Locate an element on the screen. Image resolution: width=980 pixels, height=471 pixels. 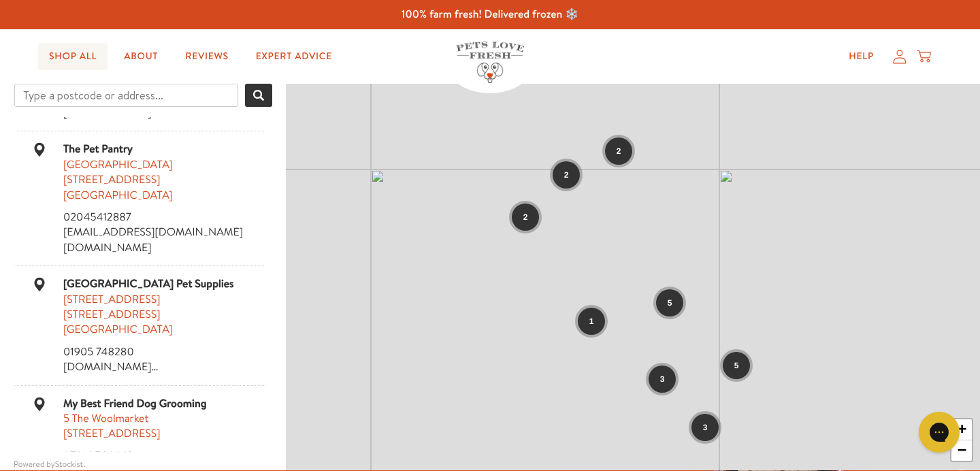
div: Map is located at coordinates (633, 278).